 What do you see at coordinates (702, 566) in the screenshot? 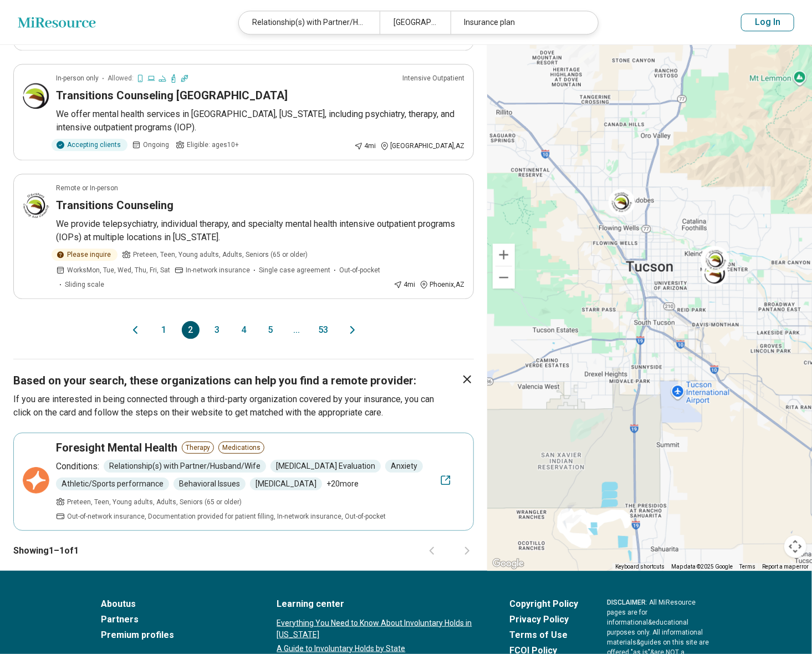
I see `span: Map data ©2025 Google` at bounding box center [702, 566].